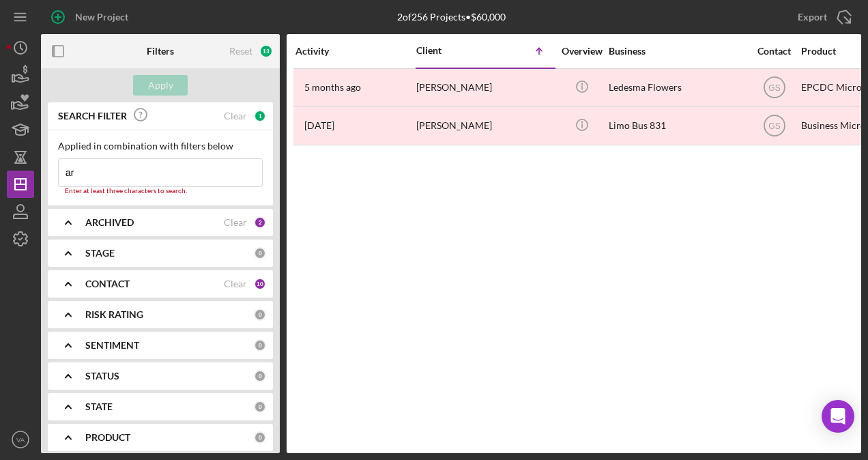 The image size is (868, 460). I want to click on div: Business, so click(677, 51).